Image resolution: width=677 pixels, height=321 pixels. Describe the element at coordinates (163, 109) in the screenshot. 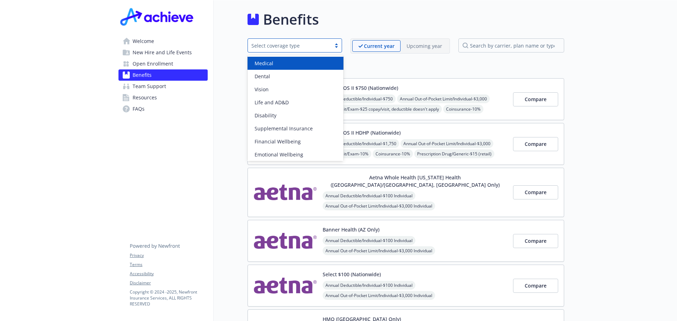

I see `a: FAQs` at that location.